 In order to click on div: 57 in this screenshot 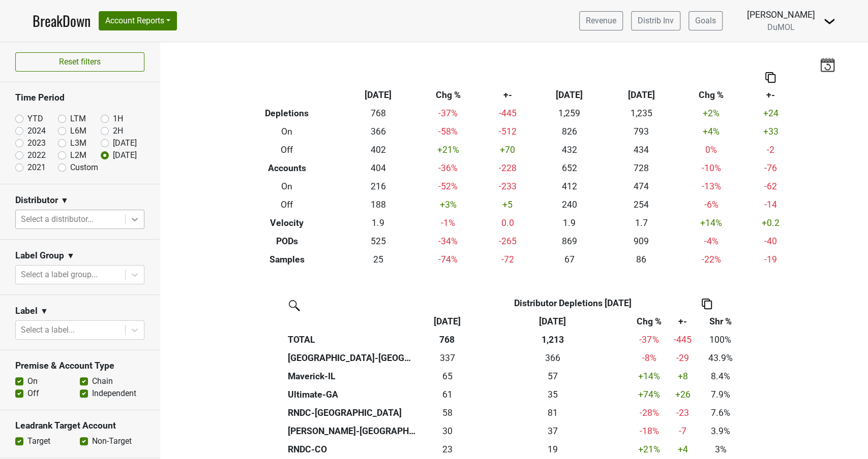, I will do `click(552, 376)`.